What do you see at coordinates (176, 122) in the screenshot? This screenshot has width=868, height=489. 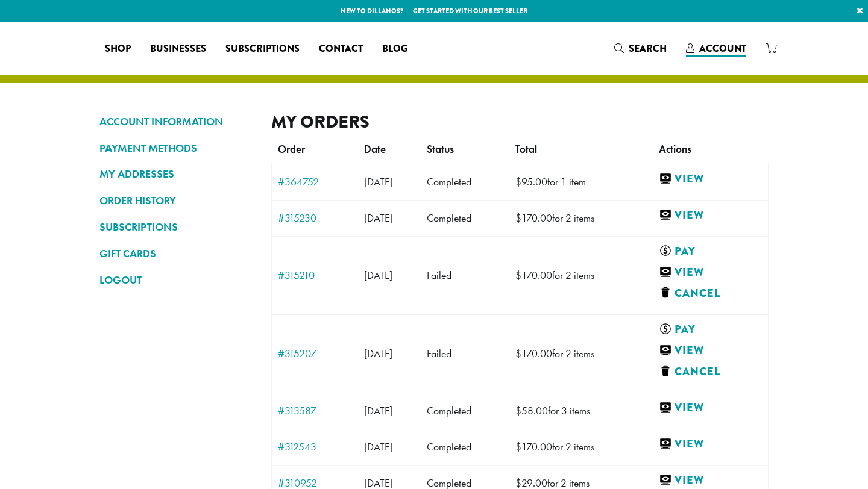 I see `a: ACCOUNT INFORMATION` at bounding box center [176, 122].